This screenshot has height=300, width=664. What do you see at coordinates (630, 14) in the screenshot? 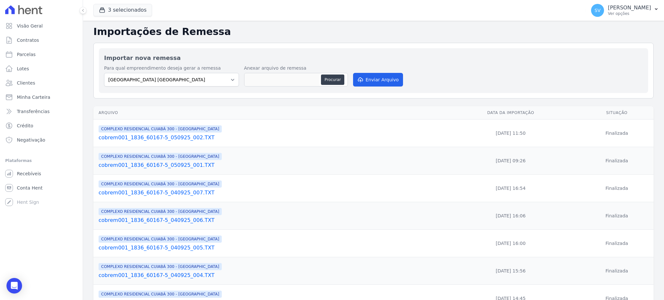
I see `p: Ver opções` at bounding box center [630, 14].